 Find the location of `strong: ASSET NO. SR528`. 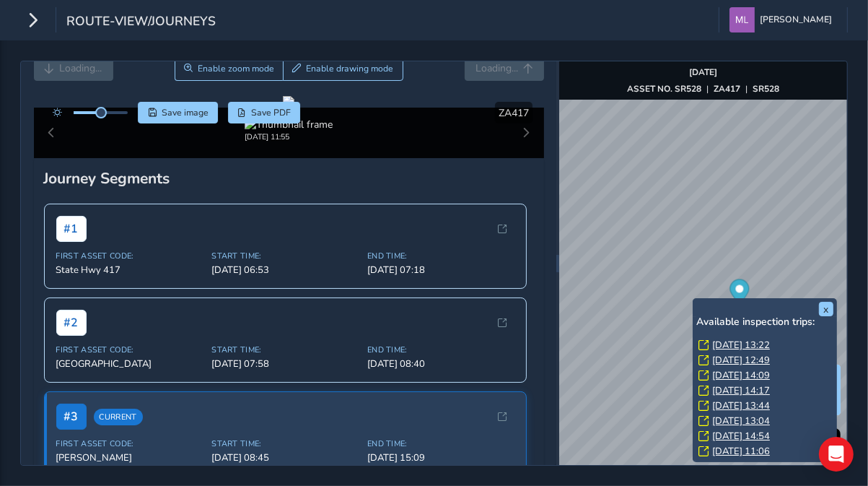

strong: ASSET NO. SR528 is located at coordinates (664, 89).